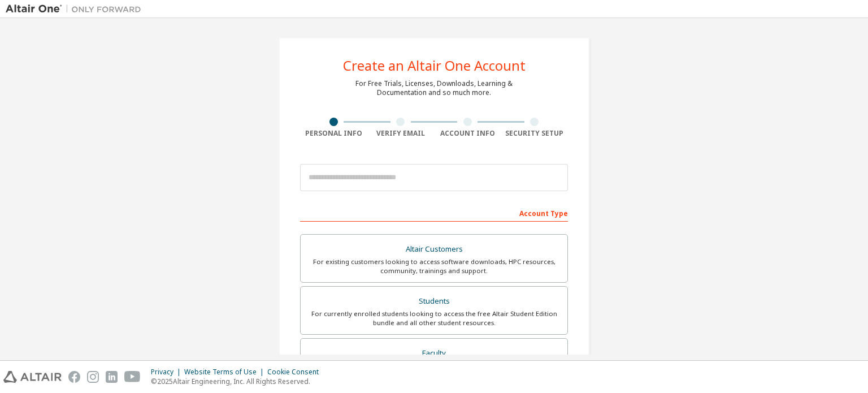  Describe the element at coordinates (467, 133) in the screenshot. I see `div: Account Info` at that location.